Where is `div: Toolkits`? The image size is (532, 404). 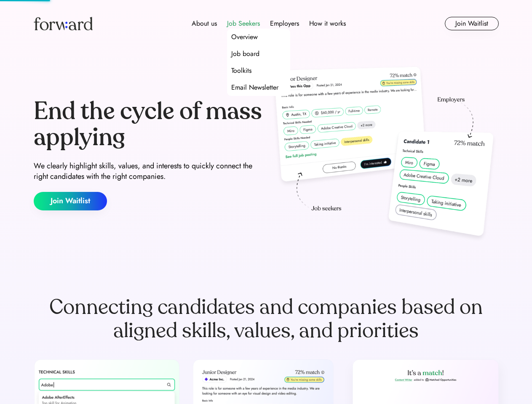 div: Toolkits is located at coordinates (242, 71).